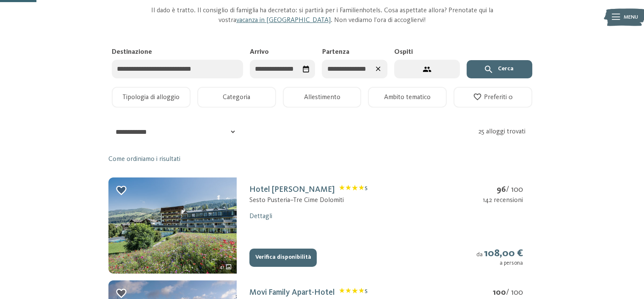 This screenshot has height=299, width=644. I want to click on div: Aggiungi ai preferiti, so click(121, 190).